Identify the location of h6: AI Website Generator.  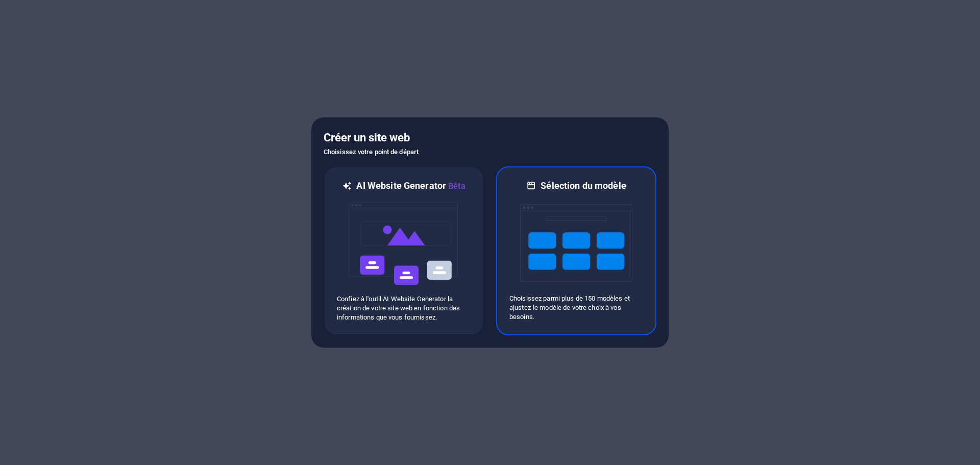
(410, 186).